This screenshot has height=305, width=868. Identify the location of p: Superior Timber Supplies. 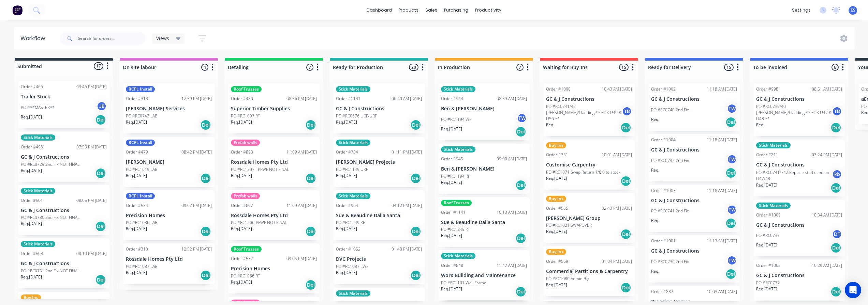
(274, 108).